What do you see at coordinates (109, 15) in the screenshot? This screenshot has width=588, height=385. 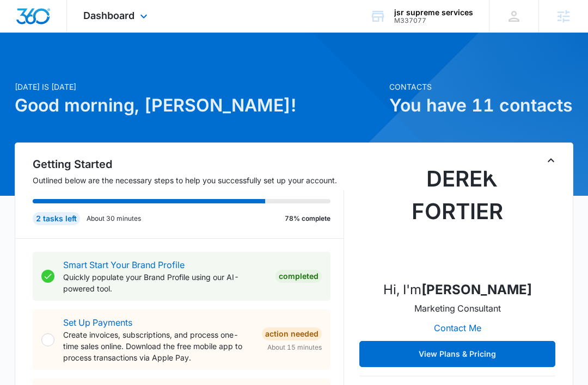 I see `span: Dashboard` at bounding box center [109, 15].